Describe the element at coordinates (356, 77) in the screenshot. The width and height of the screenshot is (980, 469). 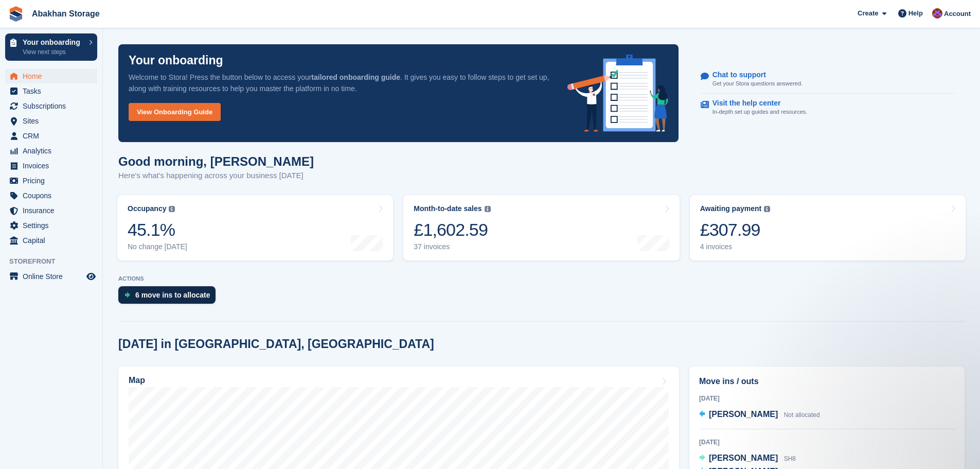
I see `strong: tailored onboarding guide` at that location.